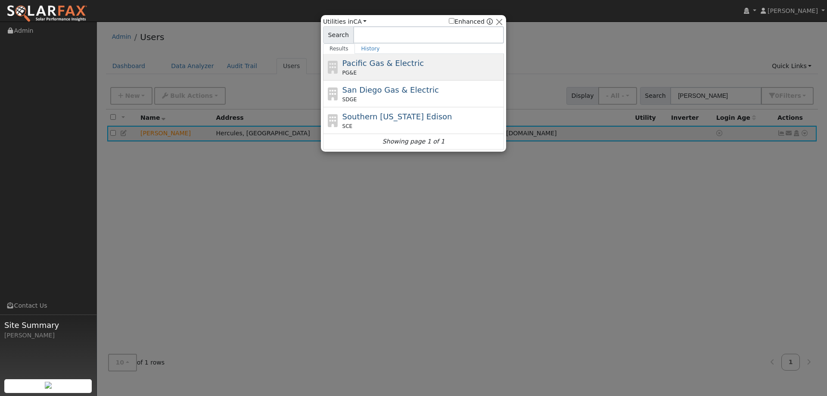 Image resolution: width=827 pixels, height=396 pixels. I want to click on a: Results, so click(339, 49).